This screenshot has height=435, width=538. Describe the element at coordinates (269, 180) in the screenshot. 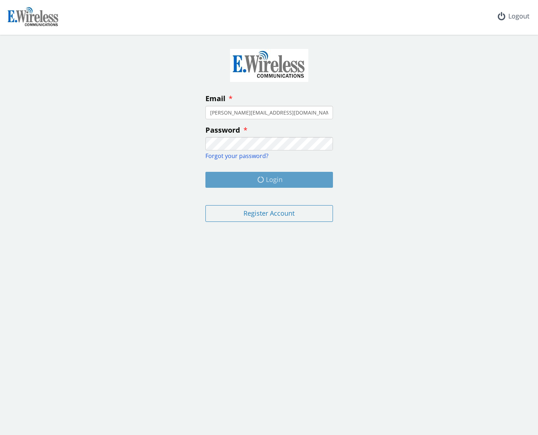

I see `button: Login` at that location.